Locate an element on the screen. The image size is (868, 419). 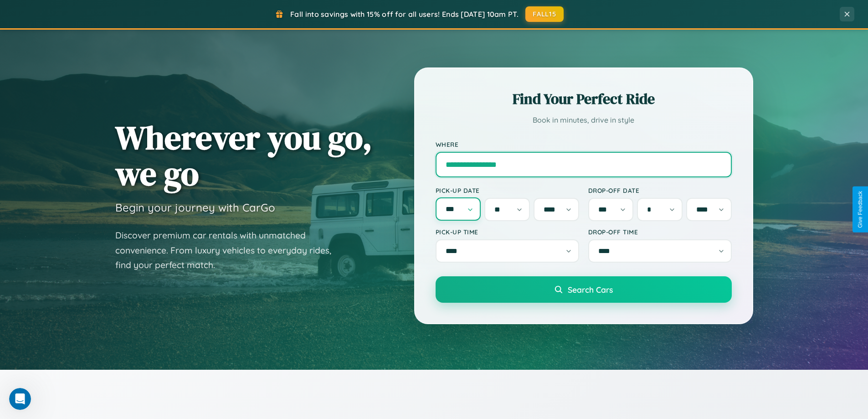
span: Search Cars is located at coordinates (590, 290).